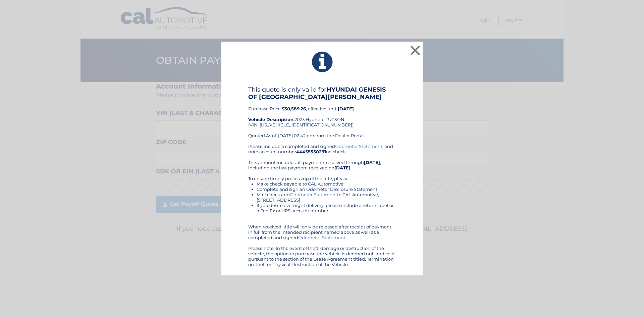 This screenshot has height=317, width=644. I want to click on strong: Vehicle Description:, so click(271, 120).